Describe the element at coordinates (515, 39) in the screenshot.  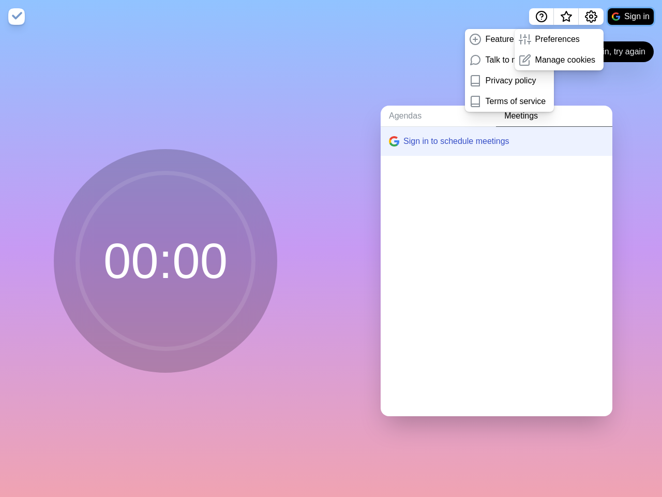
I see `p: Feature request` at that location.